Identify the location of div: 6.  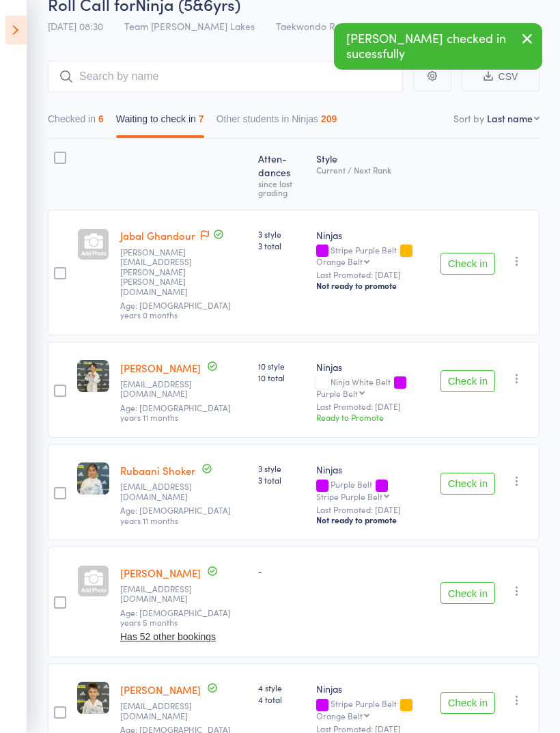
(101, 119).